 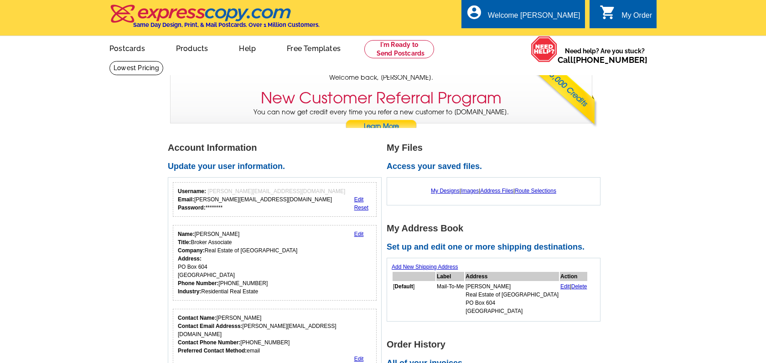 I want to click on h1: My Files, so click(x=496, y=148).